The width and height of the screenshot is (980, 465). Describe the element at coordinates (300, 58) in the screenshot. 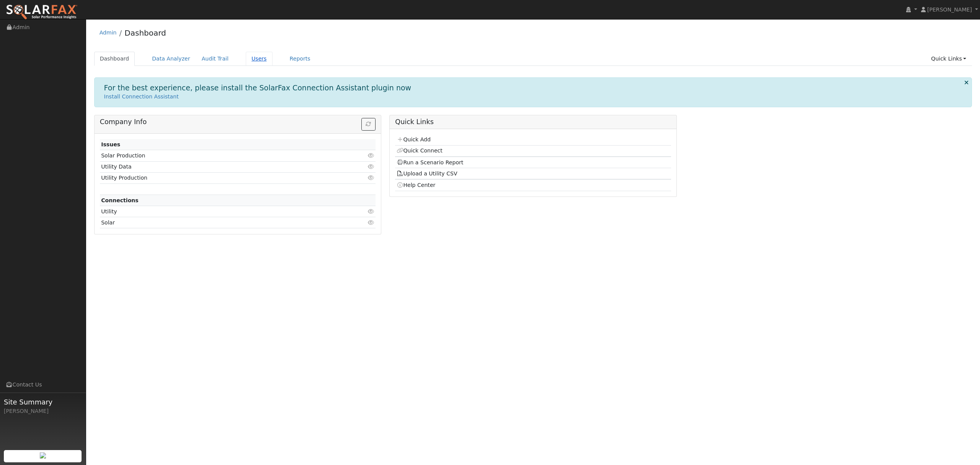

I see `a: Reports` at that location.